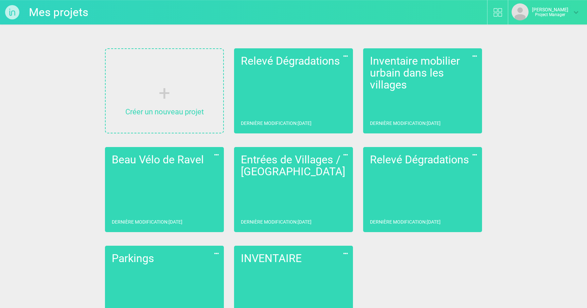 This screenshot has height=308, width=587. I want to click on h2: Parkings, so click(164, 258).